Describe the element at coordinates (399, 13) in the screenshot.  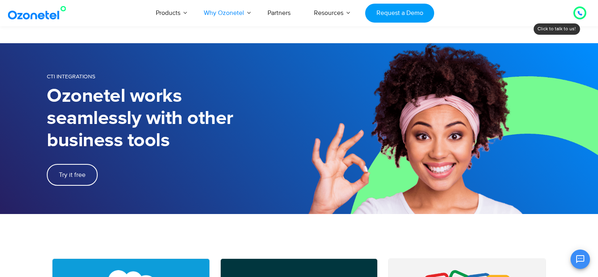
I see `a: Request a Demo` at that location.